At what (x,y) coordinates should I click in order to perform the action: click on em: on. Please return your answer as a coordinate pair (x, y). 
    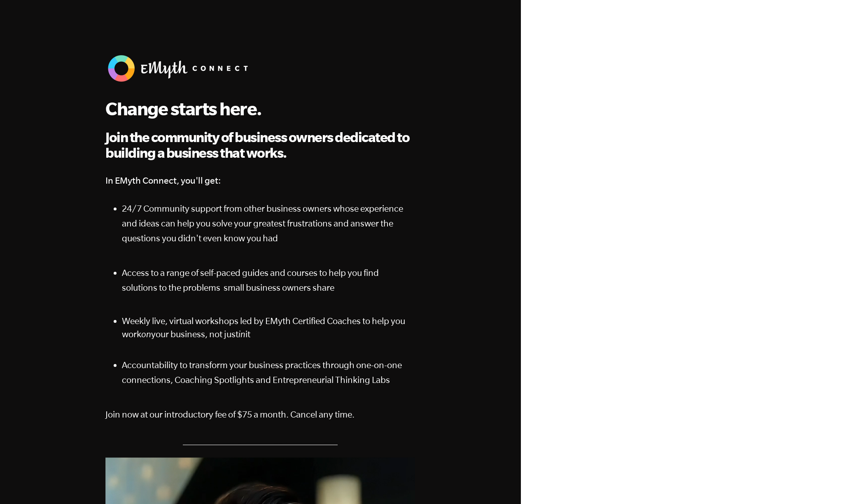
    Looking at the image, I should click on (146, 334).